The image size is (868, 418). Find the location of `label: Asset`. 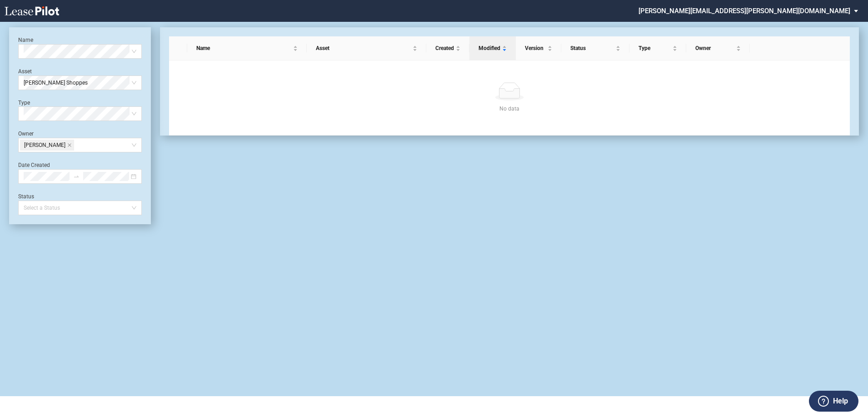

label: Asset is located at coordinates (25, 71).